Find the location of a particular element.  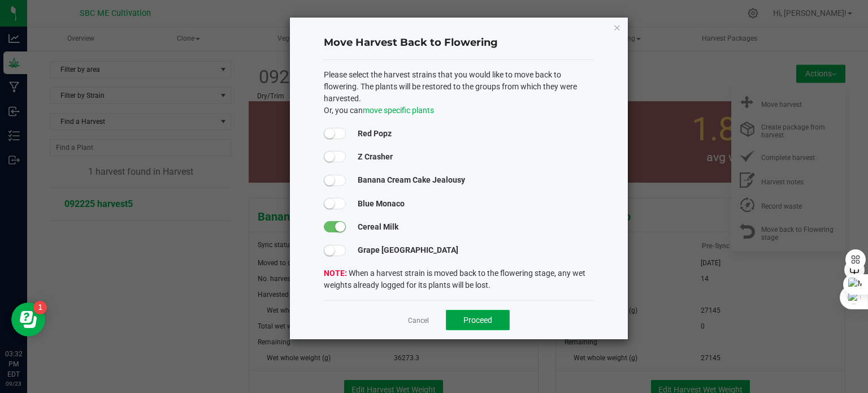

span: Banana Cream Cake Jealousy is located at coordinates (412, 180).